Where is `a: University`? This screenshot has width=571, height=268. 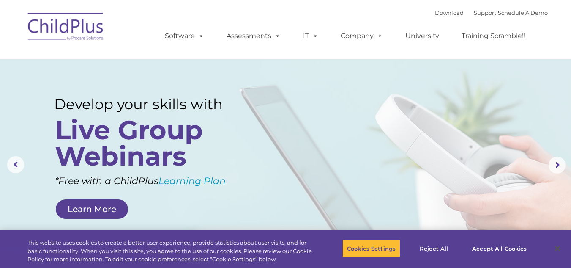
a: University is located at coordinates (422, 36).